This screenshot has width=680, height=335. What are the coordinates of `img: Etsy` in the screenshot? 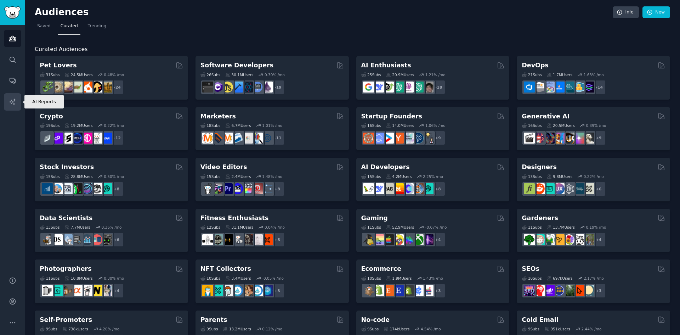 It's located at (388, 290).